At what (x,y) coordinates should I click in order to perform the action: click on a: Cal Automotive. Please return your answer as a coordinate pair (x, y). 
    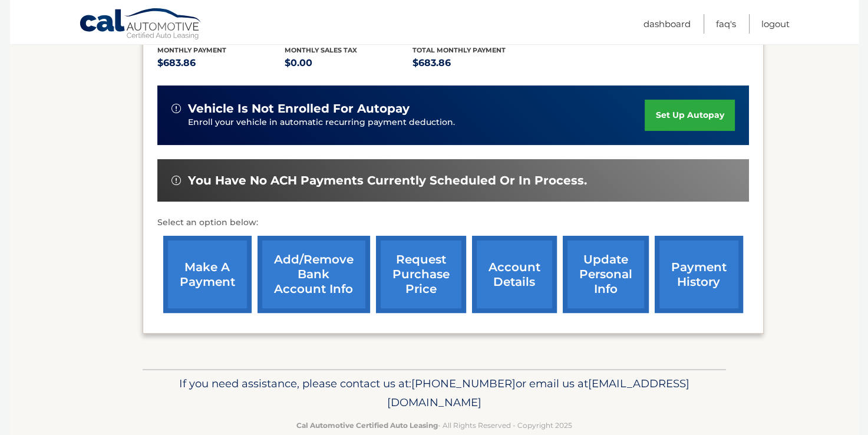
    Looking at the image, I should click on (141, 25).